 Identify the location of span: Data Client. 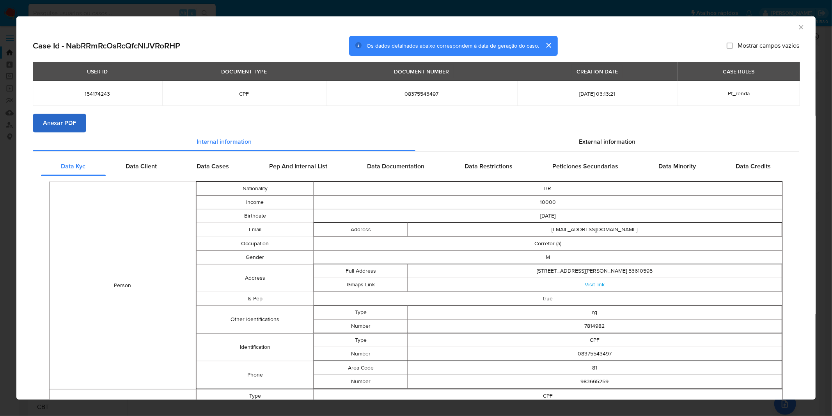
(141, 166).